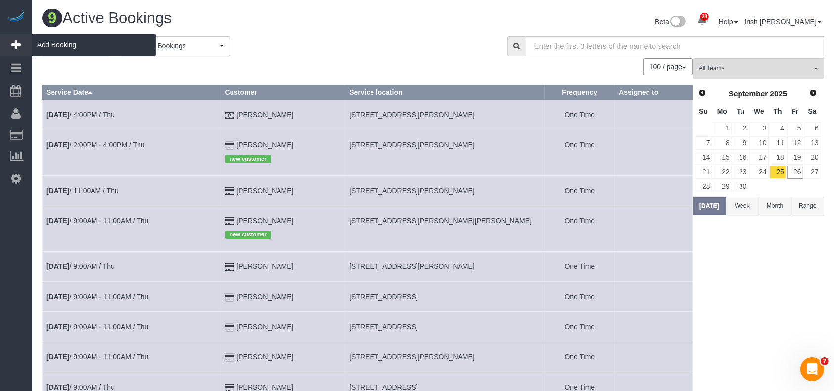 The image size is (834, 391). Describe the element at coordinates (704, 172) in the screenshot. I see `a: 21` at that location.